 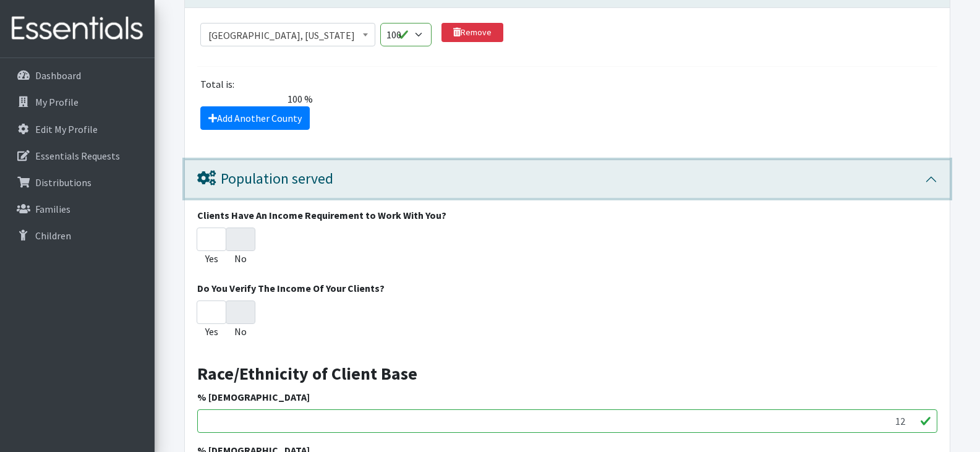 I want to click on p: Families, so click(x=53, y=209).